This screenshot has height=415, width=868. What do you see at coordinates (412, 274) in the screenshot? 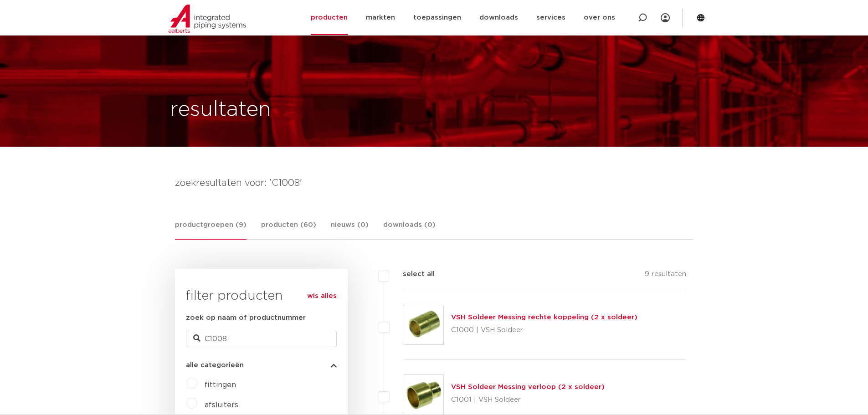
I see `label: select all` at bounding box center [412, 274].